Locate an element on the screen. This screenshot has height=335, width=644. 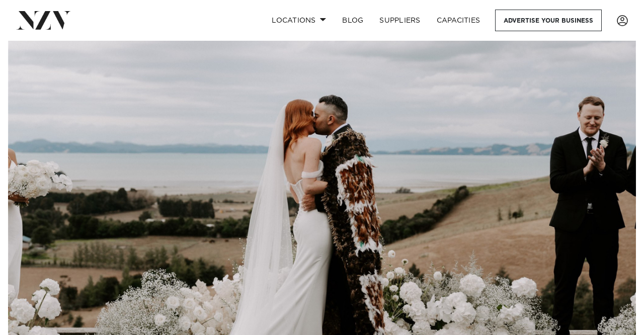
a: BLOG is located at coordinates (353, 20).